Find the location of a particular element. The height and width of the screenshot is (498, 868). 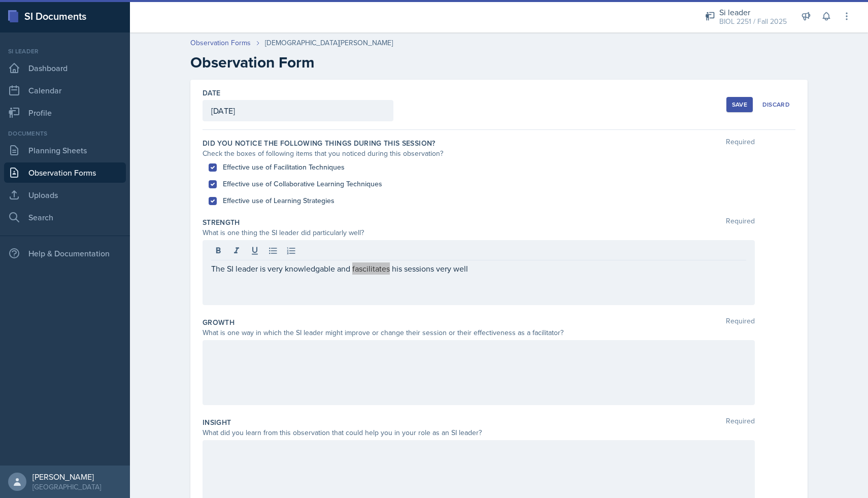

button: Save is located at coordinates (739, 104).